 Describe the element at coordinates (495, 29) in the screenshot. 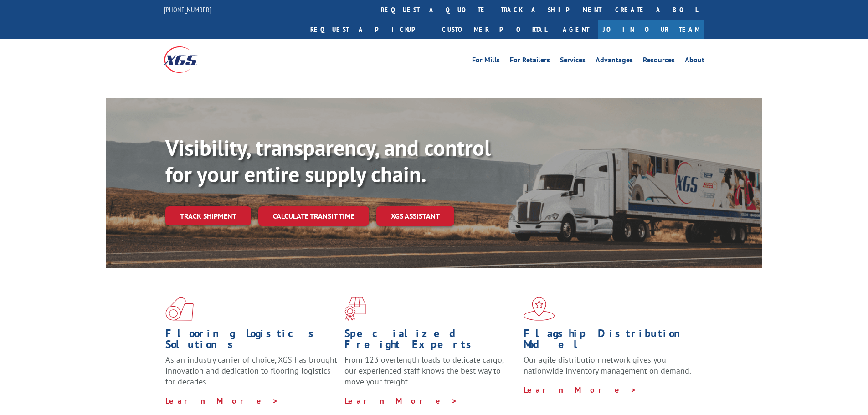

I see `a: Customer Portal` at that location.